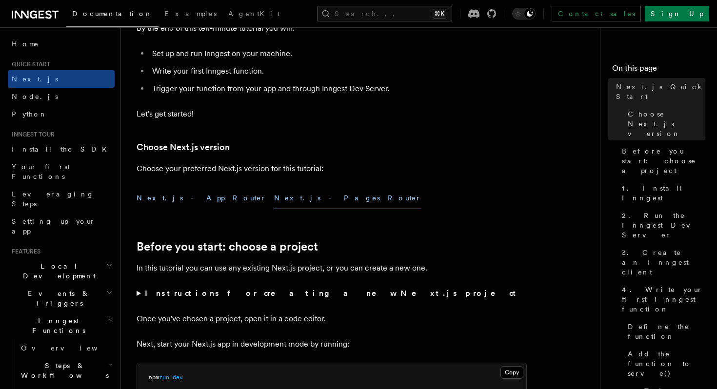 This screenshot has height=389, width=717. What do you see at coordinates (57, 299) in the screenshot?
I see `span: Events & Triggers` at bounding box center [57, 299].